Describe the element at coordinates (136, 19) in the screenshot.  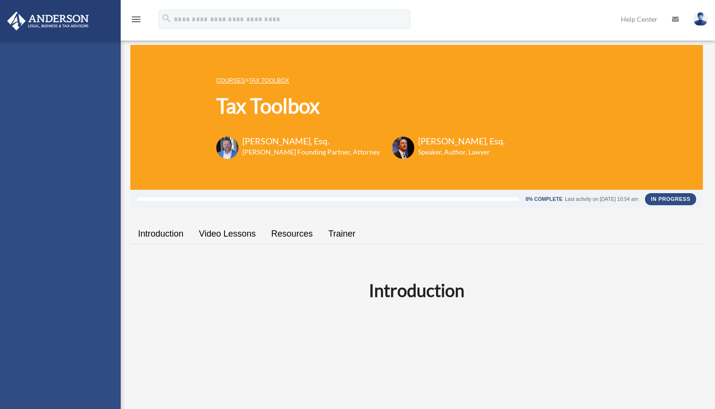
I see `i: menu` at that location.